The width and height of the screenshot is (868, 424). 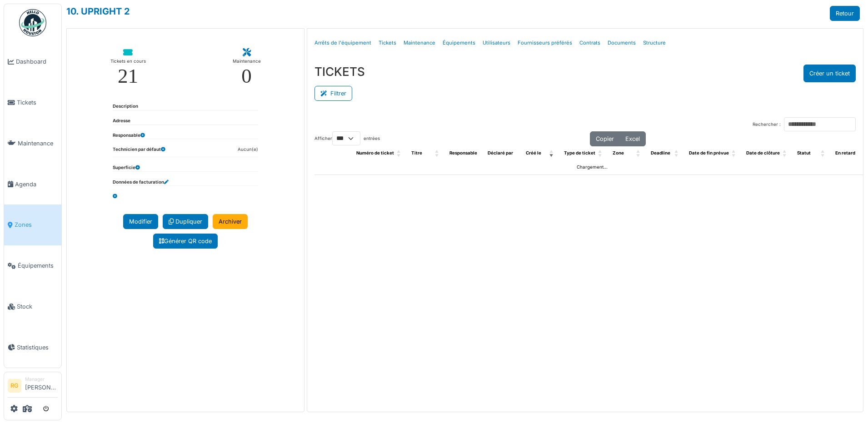 I want to click on div: 21, so click(x=128, y=76).